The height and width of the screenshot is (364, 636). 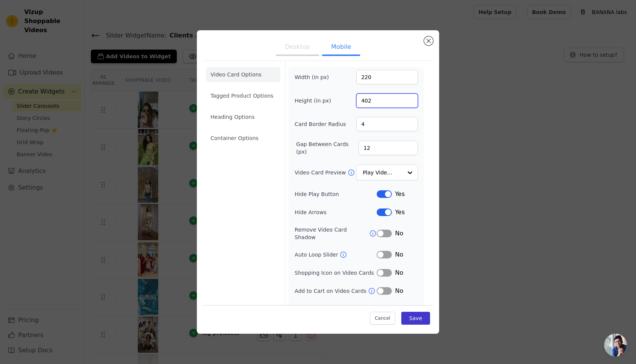 What do you see at coordinates (320, 124) in the screenshot?
I see `label: Card Border Radius` at bounding box center [320, 124].